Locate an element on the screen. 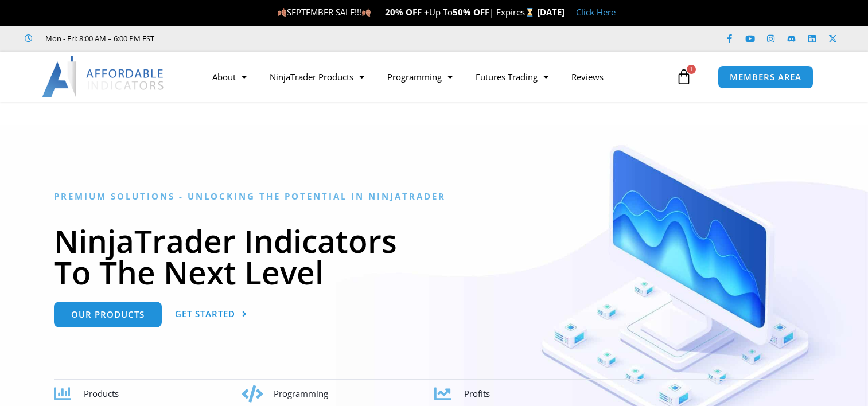 This screenshot has height=406, width=868. span: 1 is located at coordinates (692, 69).